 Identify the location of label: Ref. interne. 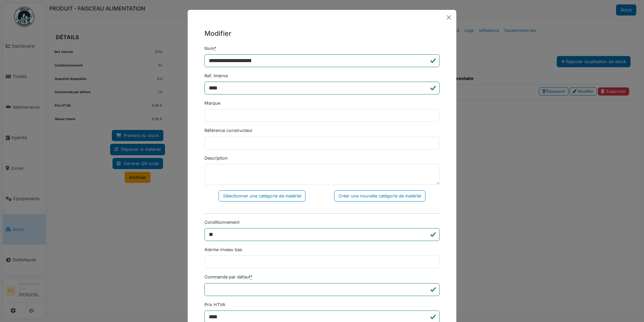
(216, 76).